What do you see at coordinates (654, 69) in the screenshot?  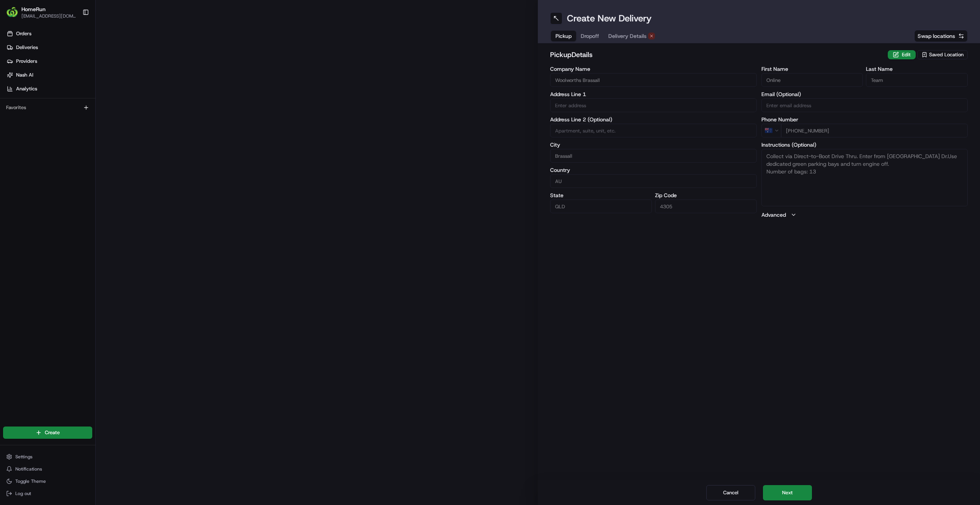 I see `label: Company Name` at bounding box center [654, 69].